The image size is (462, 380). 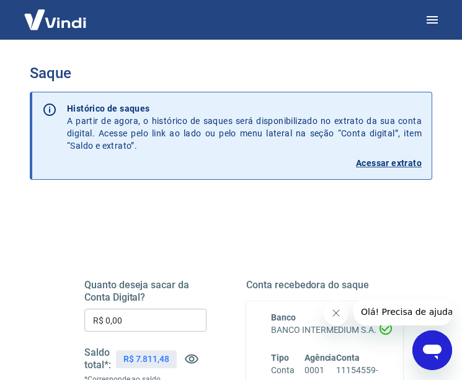 What do you see at coordinates (146, 359) in the screenshot?
I see `p: R$ 7.811,48` at bounding box center [146, 359].